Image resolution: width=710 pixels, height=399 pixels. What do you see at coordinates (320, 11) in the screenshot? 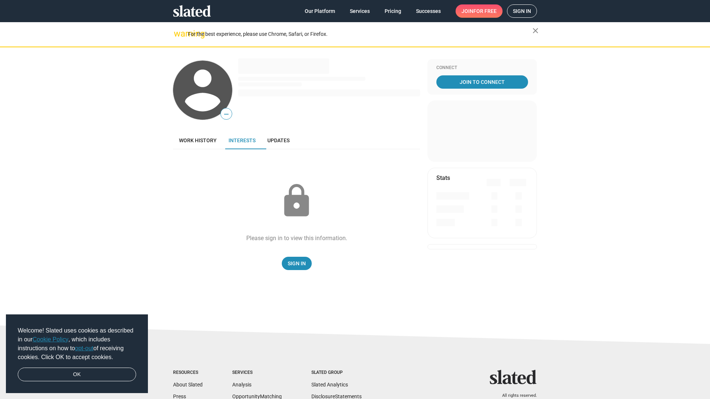
I see `a: Our Platform` at bounding box center [320, 11].